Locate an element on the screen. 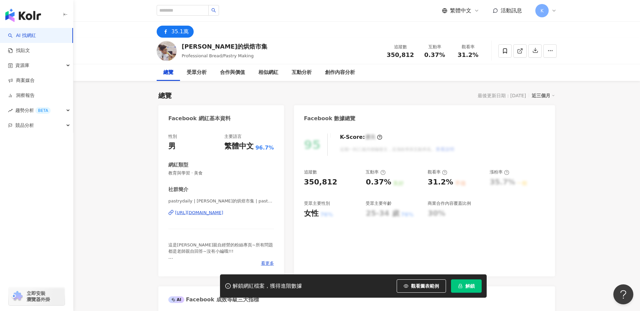 This screenshot has height=311, width=640. button: 解鎖 is located at coordinates (466, 286).